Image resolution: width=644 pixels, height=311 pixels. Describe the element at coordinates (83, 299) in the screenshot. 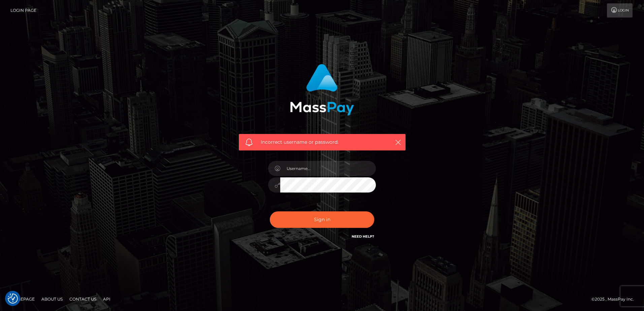

I see `a: Contact Us` at that location.